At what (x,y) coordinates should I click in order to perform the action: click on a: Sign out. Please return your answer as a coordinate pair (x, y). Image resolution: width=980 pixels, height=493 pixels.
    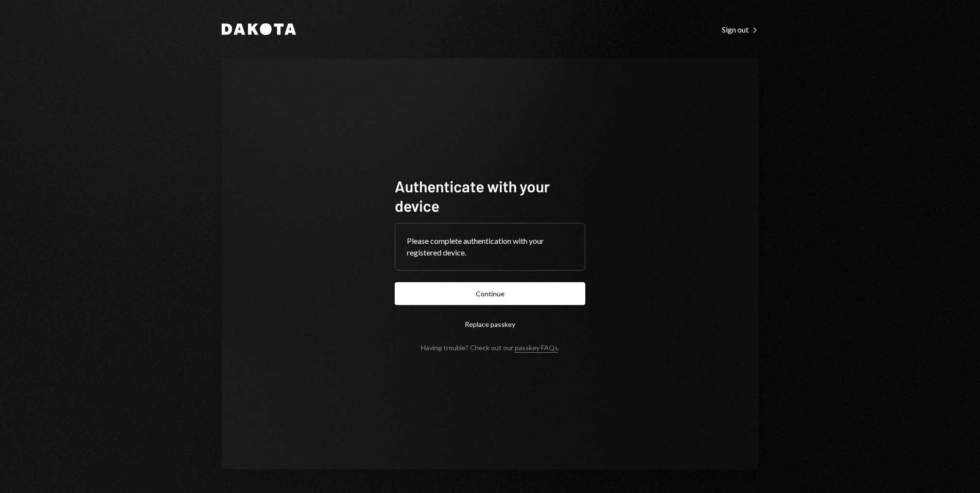
    Looking at the image, I should click on (740, 30).